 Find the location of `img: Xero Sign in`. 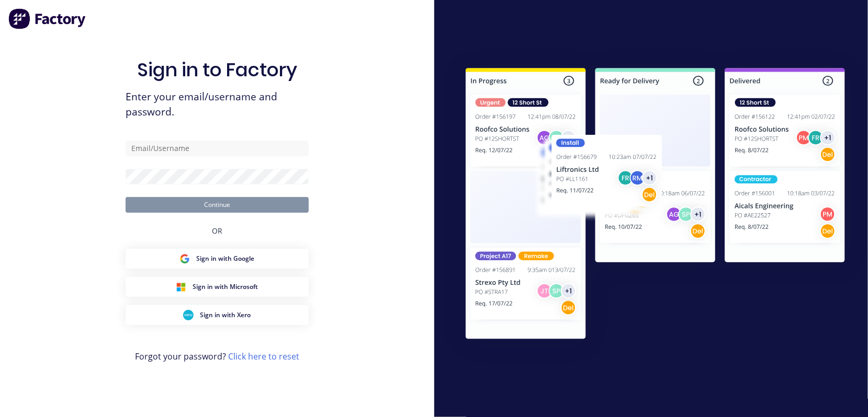

img: Xero Sign in is located at coordinates (188, 315).